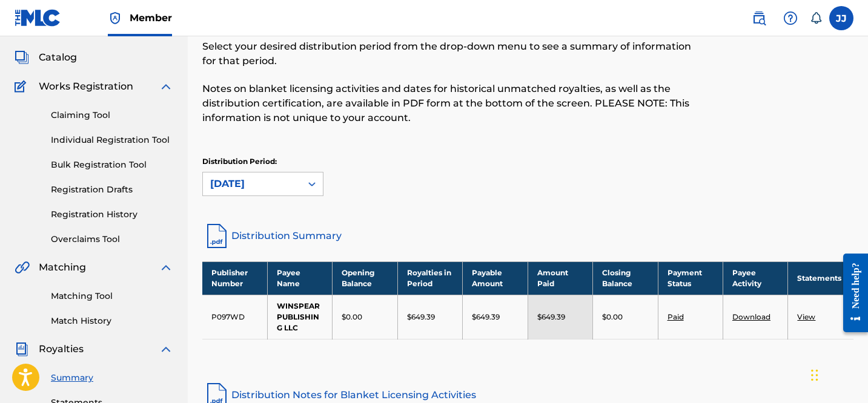 The width and height of the screenshot is (868, 403). What do you see at coordinates (364, 278) in the screenshot?
I see `th: Opening Balance` at bounding box center [364, 278].